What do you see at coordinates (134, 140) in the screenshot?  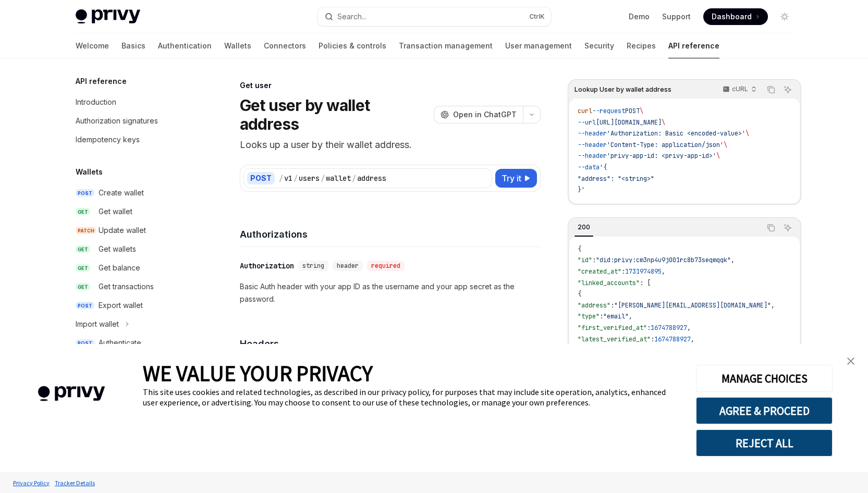 I see `a: Idempotency keys` at bounding box center [134, 140].